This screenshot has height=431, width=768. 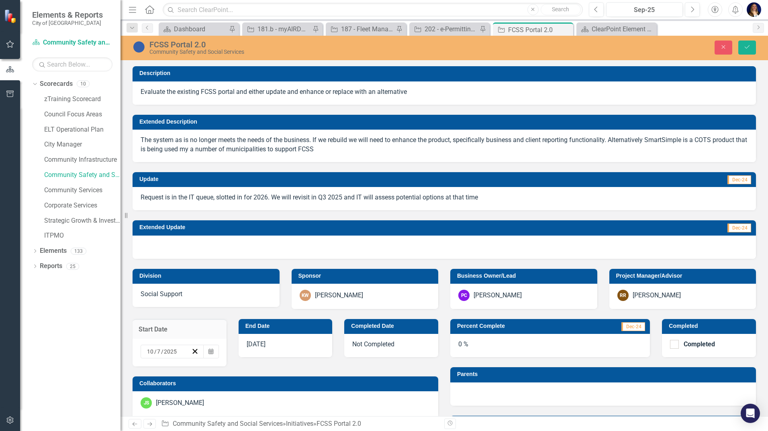 I want to click on button: Sep-25, so click(x=644, y=10).